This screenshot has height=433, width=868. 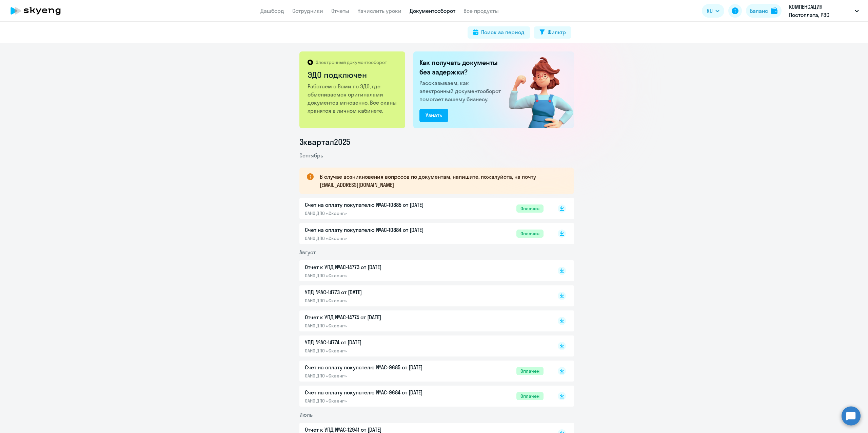 What do you see at coordinates (709, 11) in the screenshot?
I see `span: RU` at bounding box center [709, 11].